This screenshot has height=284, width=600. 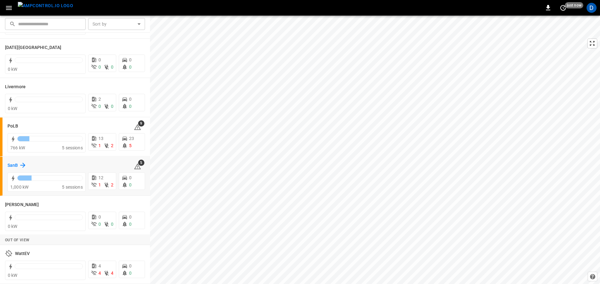 What do you see at coordinates (131, 139) in the screenshot?
I see `span: 23` at bounding box center [131, 139].